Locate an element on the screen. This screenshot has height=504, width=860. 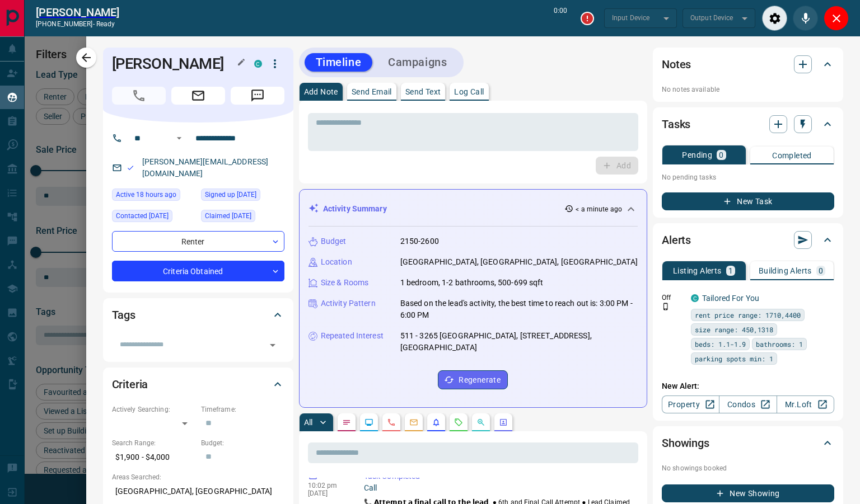
p: Actively Searching: is located at coordinates (154, 409).